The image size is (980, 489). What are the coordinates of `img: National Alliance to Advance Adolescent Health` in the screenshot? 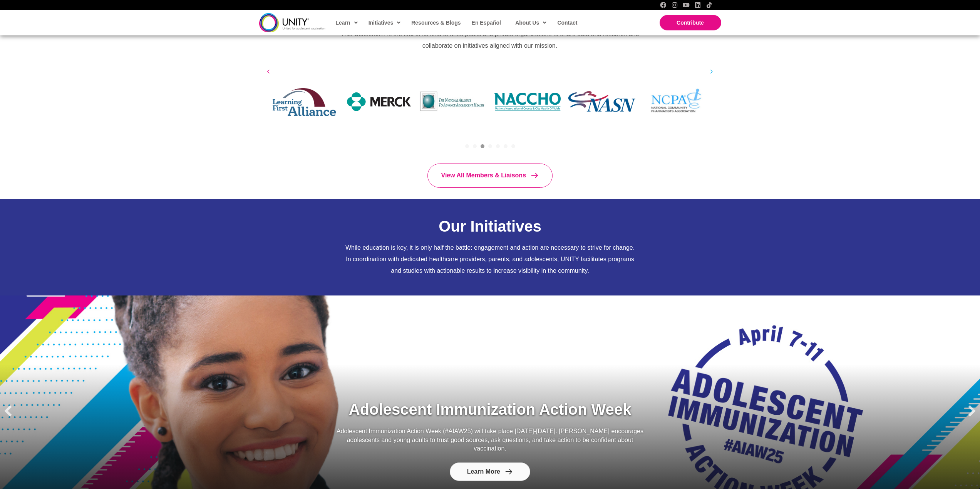 It's located at (453, 102).